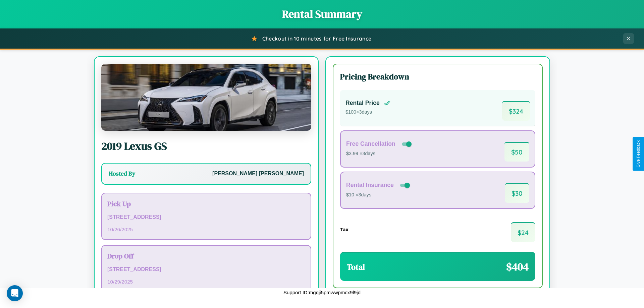  What do you see at coordinates (370, 144) in the screenshot?
I see `h4: Free Cancellation` at bounding box center [370, 144].